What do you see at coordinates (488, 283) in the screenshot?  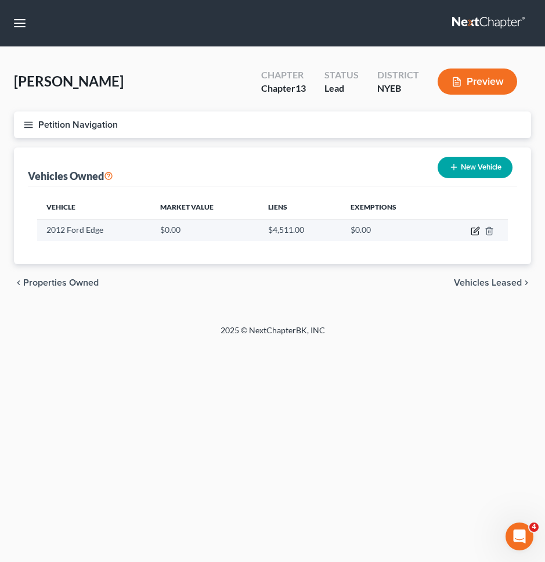 I see `span: Vehicles Leased` at bounding box center [488, 283].